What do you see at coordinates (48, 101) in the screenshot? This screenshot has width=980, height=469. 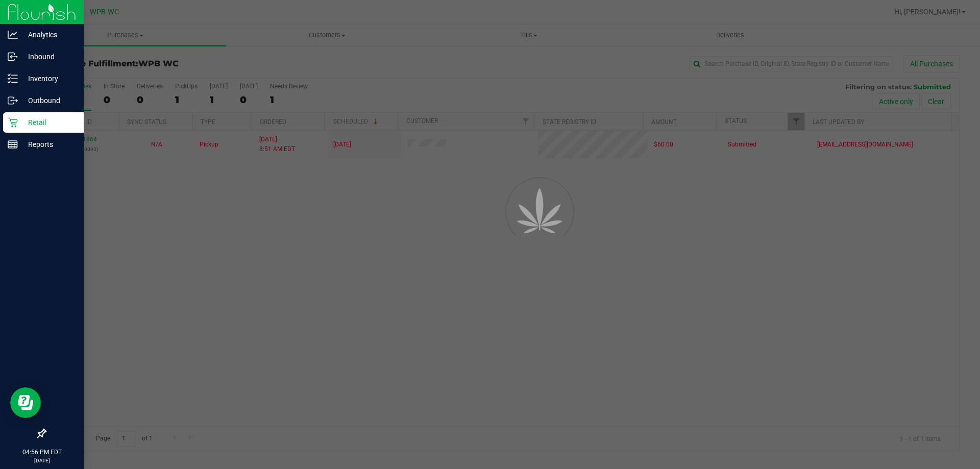 I see `p: Outbound` at bounding box center [48, 101].